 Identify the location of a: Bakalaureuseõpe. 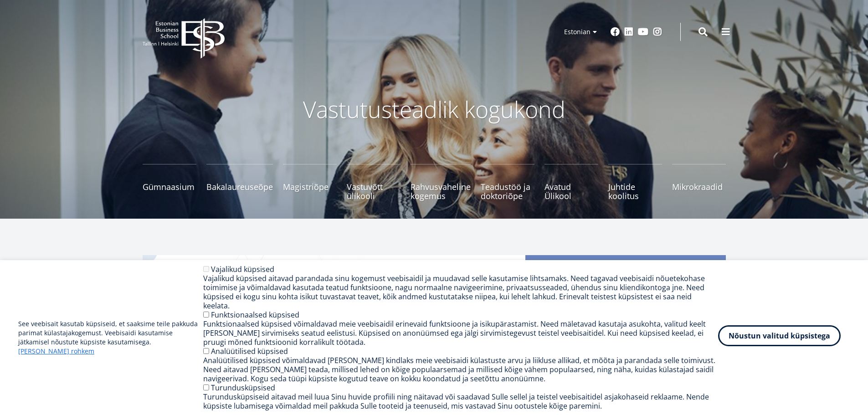
(240, 182).